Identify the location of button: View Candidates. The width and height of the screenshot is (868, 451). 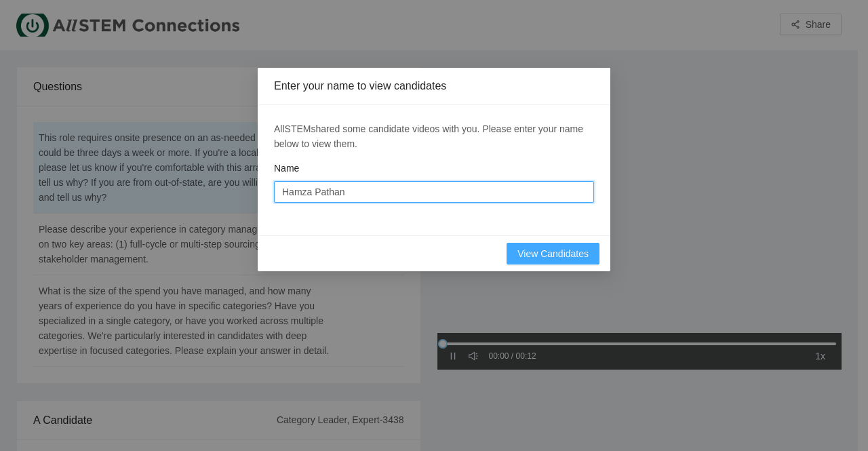
(552, 254).